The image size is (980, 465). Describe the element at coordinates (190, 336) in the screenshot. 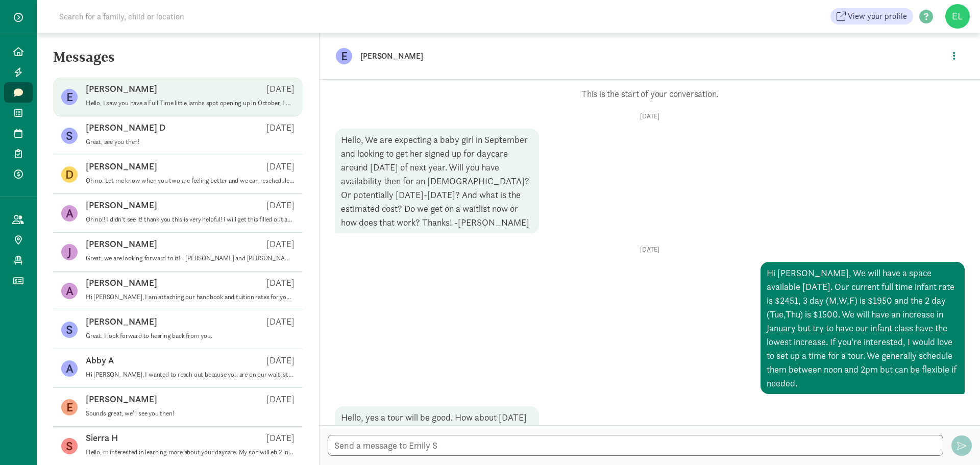

I see `p: Great. I look forward to hearing back from you.` at that location.